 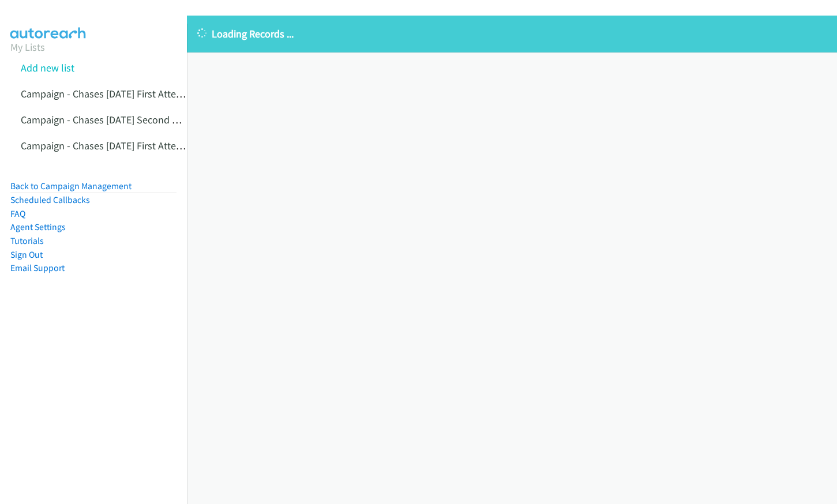 I want to click on a: Sign Out, so click(x=27, y=254).